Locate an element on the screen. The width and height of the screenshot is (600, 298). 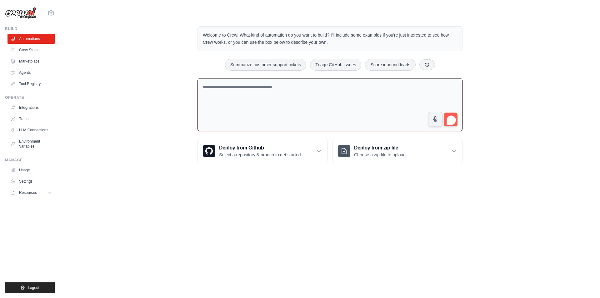
a: Usage is located at coordinates (31, 170).